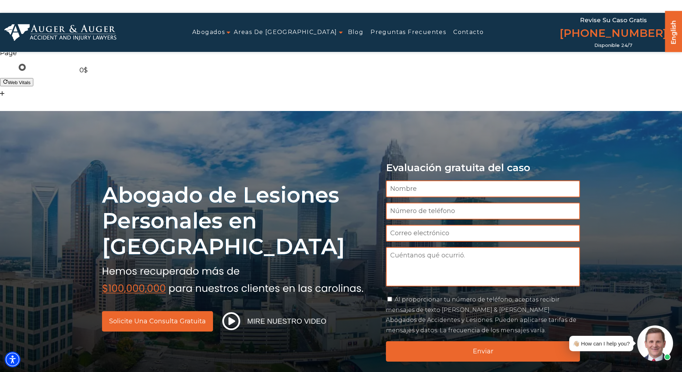 The image size is (682, 372). Describe the element at coordinates (52, 67) in the screenshot. I see `a: rd0` at that location.